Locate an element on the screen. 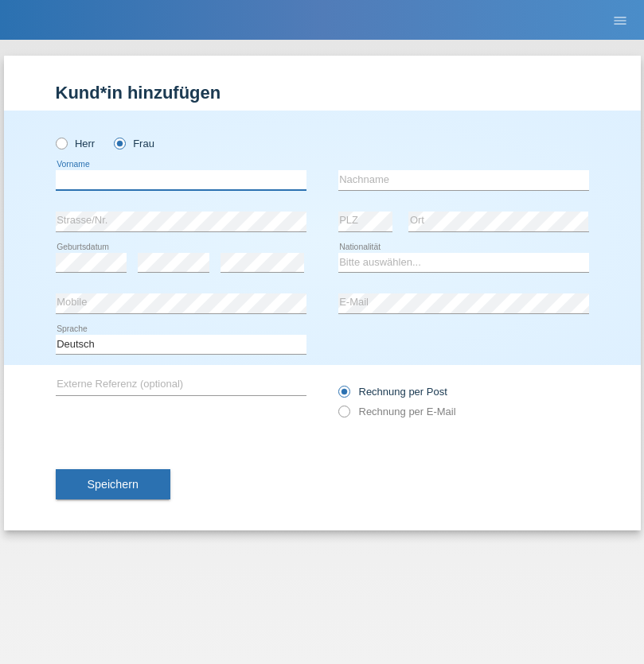  input: Herr is located at coordinates (61, 142).